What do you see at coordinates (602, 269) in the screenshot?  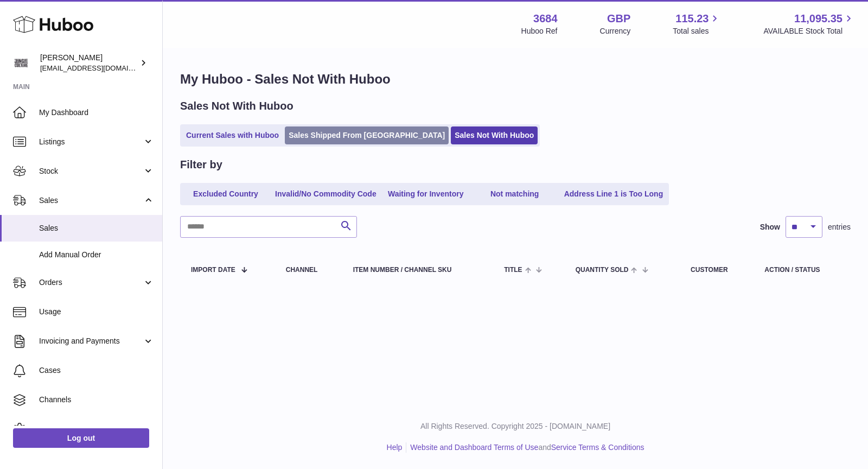 I see `span: Quantity Sold` at bounding box center [602, 269].